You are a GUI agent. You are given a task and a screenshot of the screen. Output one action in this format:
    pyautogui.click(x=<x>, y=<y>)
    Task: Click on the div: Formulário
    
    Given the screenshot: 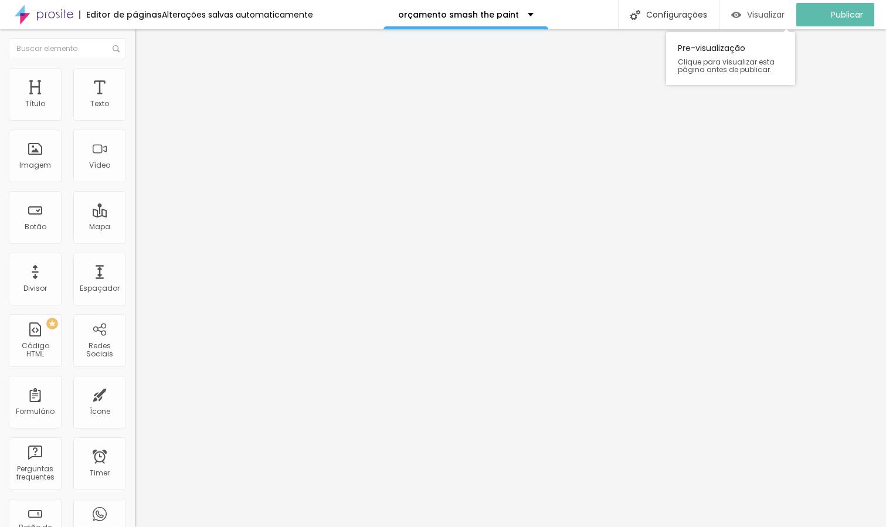 What is the action you would take?
    pyautogui.click(x=35, y=412)
    